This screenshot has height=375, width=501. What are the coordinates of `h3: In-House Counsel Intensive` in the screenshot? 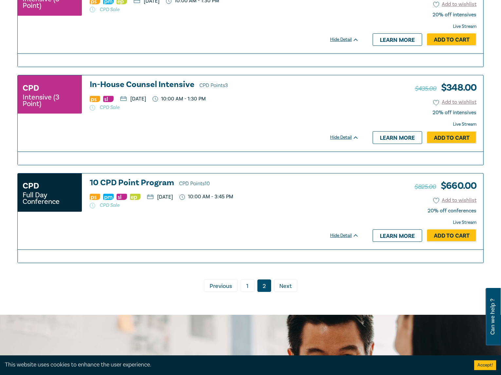 It's located at (224, 85).